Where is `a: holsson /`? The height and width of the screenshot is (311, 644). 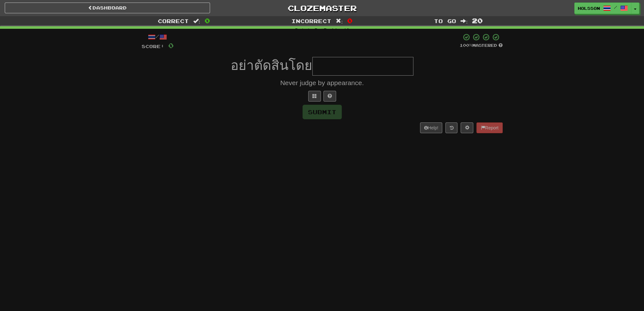
a: holsson / is located at coordinates (603, 8).